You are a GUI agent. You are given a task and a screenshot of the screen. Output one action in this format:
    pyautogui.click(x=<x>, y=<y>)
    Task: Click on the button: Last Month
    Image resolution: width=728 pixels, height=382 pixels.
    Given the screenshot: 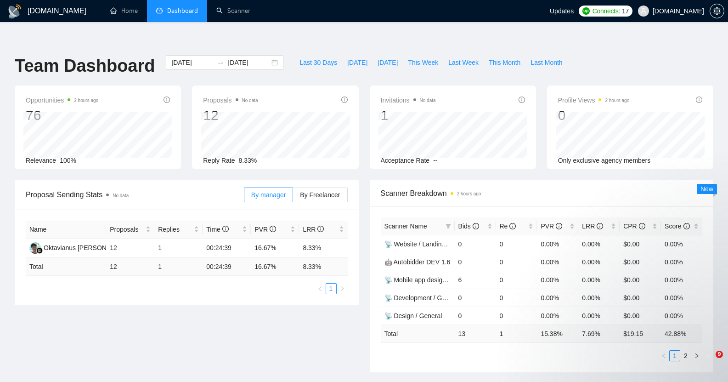 What is the action you would take?
    pyautogui.click(x=546, y=62)
    